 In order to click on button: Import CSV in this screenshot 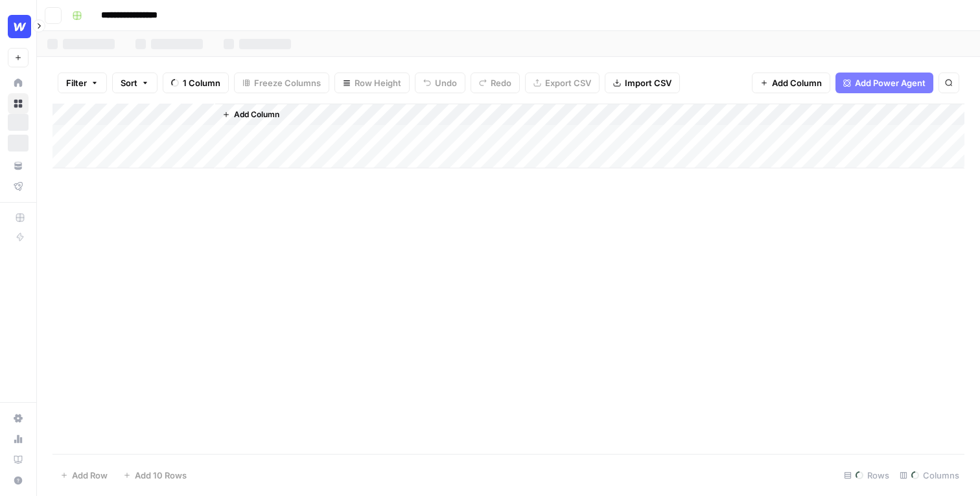, I will do `click(642, 83)`.